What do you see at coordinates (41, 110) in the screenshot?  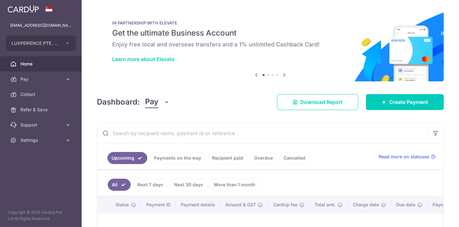 I see `span: Refer & Save` at bounding box center [41, 110].